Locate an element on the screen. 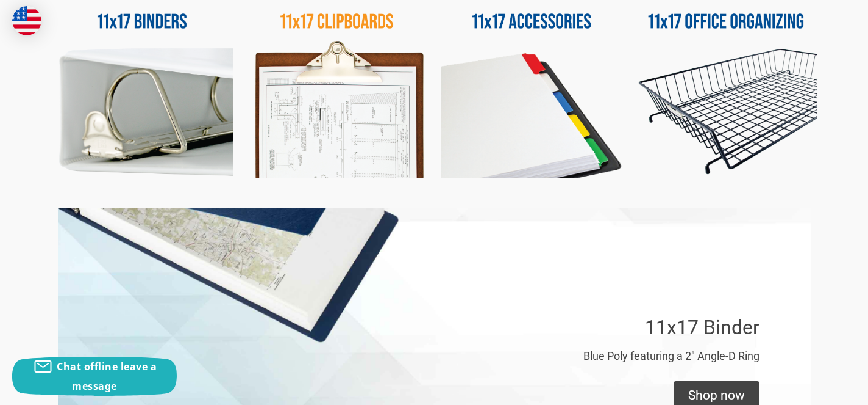 The image size is (868, 405). button: Chat offline leave a message is located at coordinates (95, 376).